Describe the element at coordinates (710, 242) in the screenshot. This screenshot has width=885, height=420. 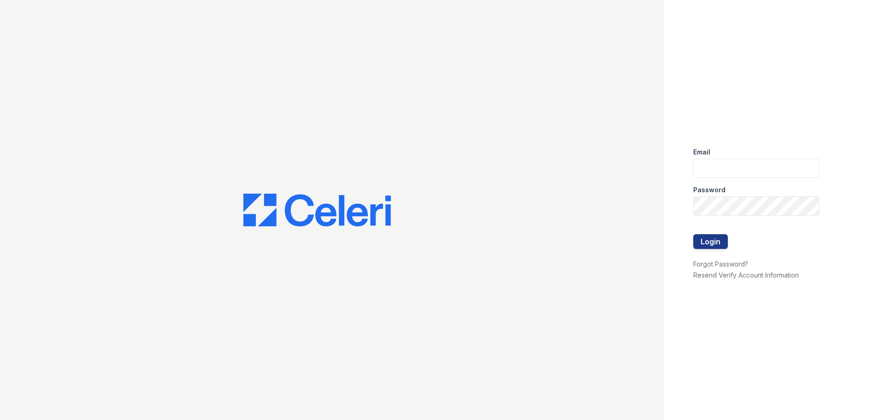
I see `button: Login` at that location.